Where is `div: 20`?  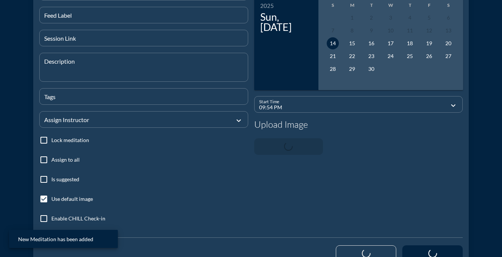 div: 20 is located at coordinates (448, 43).